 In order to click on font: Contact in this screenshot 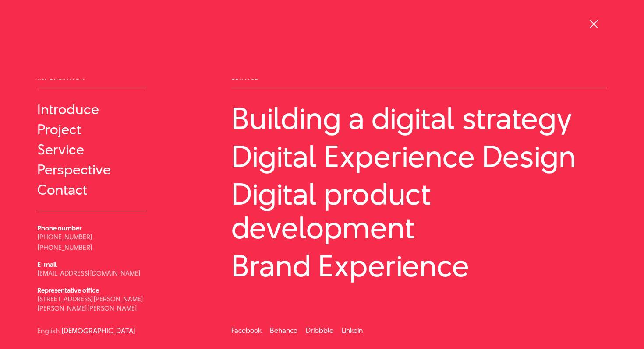, I will do `click(62, 190)`.